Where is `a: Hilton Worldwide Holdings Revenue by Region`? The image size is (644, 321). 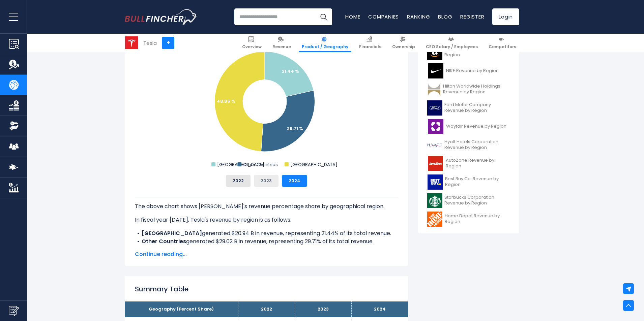
a: Hilton Worldwide Holdings Revenue by Region is located at coordinates (469, 90).